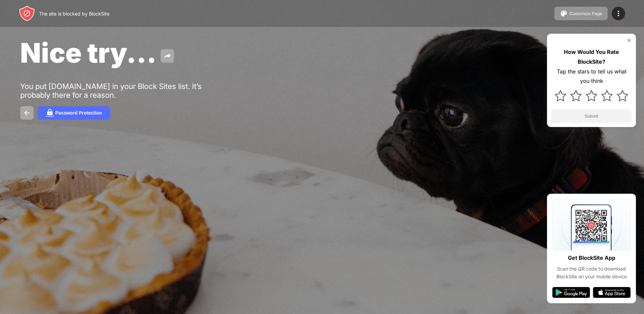 This screenshot has width=644, height=314. What do you see at coordinates (581, 13) in the screenshot?
I see `button: Customize Page` at bounding box center [581, 13].